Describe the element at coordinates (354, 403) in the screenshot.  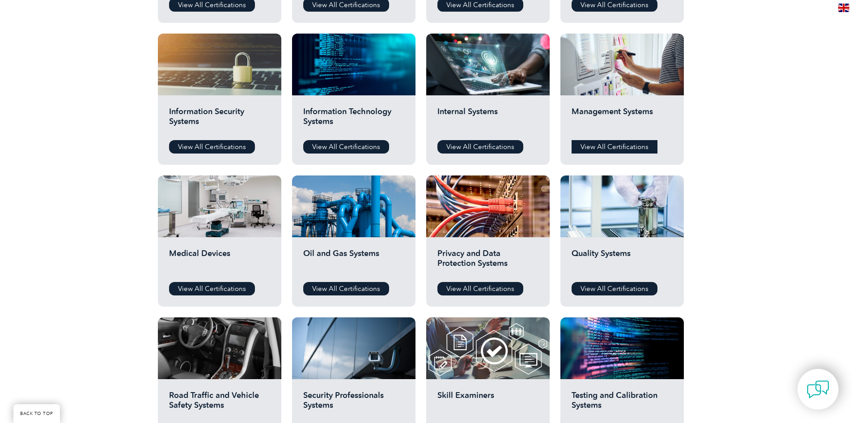
I see `h2: Security Professionals Systems` at that location.